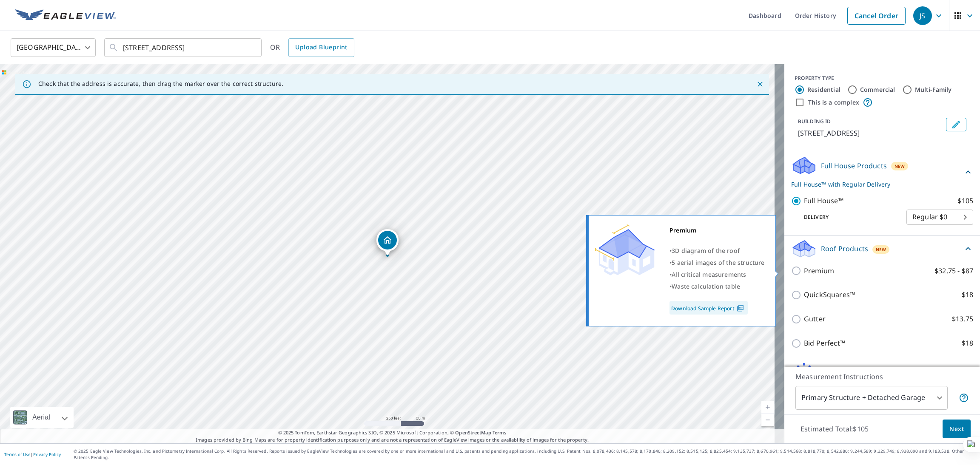 This screenshot has width=980, height=465. Describe the element at coordinates (740, 308) in the screenshot. I see `img: Pdf Icon` at that location.